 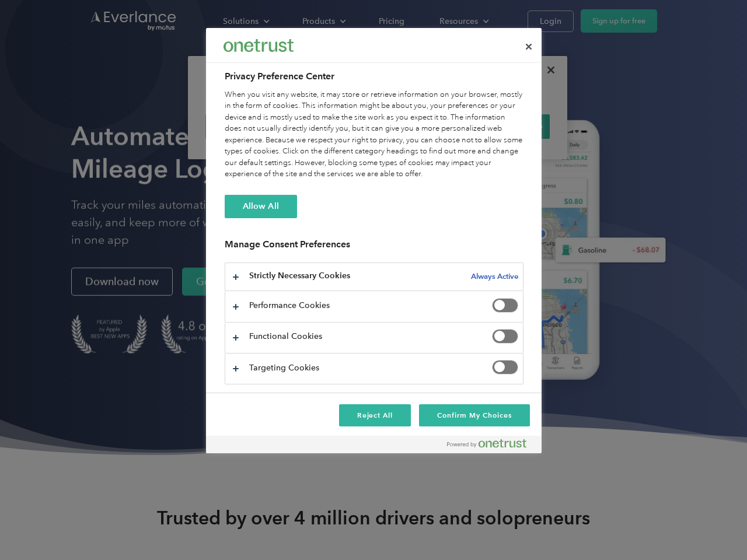 I want to click on img: Everlance, so click(x=259, y=45).